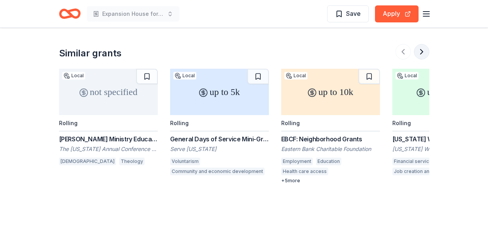 The image size is (488, 229). Describe the element at coordinates (220, 92) in the screenshot. I see `div: up to 5k` at that location.